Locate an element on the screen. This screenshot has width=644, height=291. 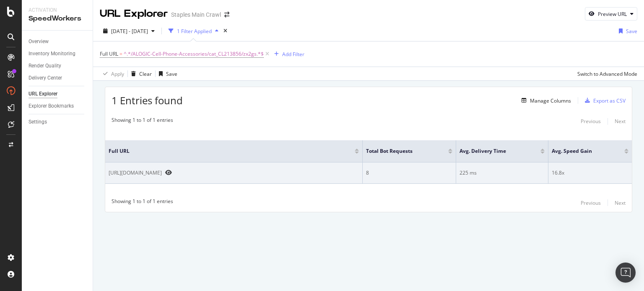
a: Overview is located at coordinates (57, 41).